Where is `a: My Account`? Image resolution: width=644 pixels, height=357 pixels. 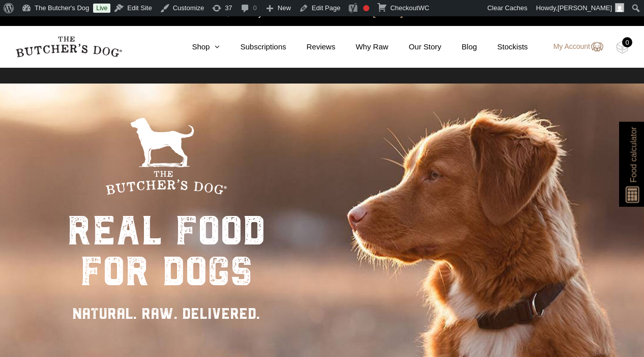
a: My Account is located at coordinates (574, 47).